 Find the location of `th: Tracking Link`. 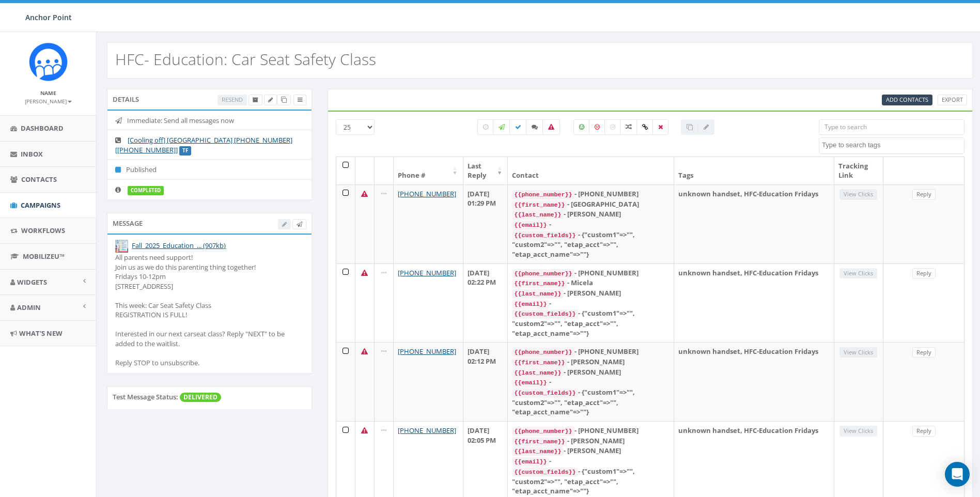

th: Tracking Link is located at coordinates (859, 171).